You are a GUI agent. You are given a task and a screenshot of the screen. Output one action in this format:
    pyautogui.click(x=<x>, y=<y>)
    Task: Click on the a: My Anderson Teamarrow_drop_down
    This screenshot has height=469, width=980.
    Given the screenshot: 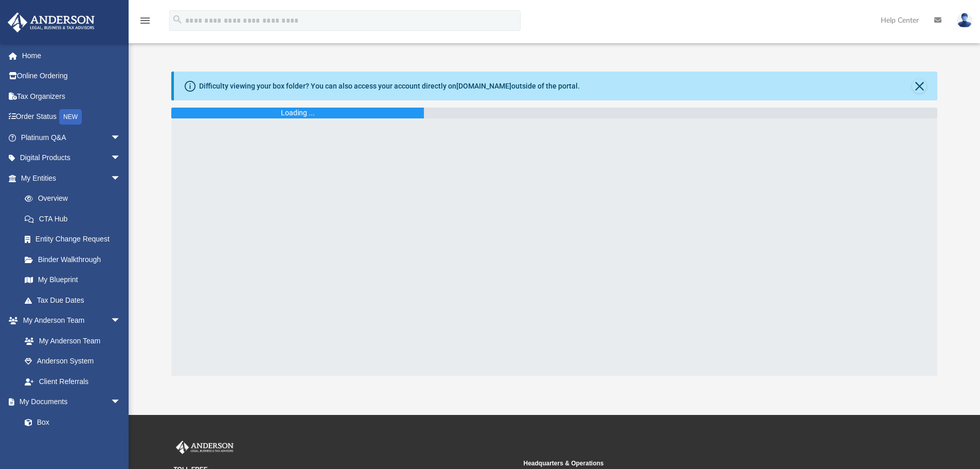 What is the action you would take?
    pyautogui.click(x=69, y=321)
    